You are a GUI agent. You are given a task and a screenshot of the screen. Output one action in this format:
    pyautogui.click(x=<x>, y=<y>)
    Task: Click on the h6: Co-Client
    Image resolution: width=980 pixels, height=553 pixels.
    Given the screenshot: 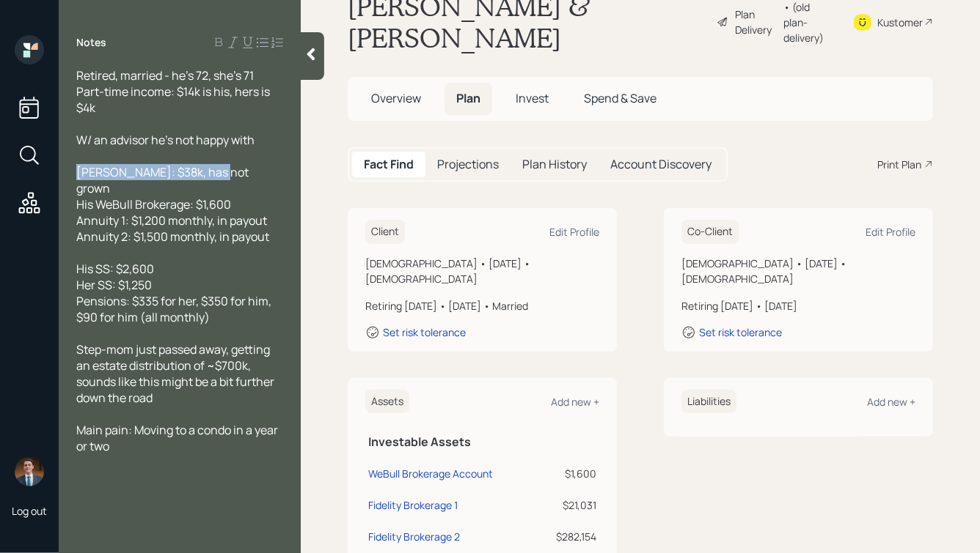 What is the action you would take?
    pyautogui.click(x=710, y=231)
    